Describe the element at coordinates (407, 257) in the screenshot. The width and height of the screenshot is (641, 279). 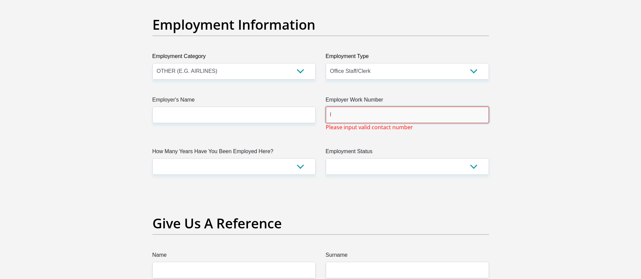
I see `label: Surname` at that location.